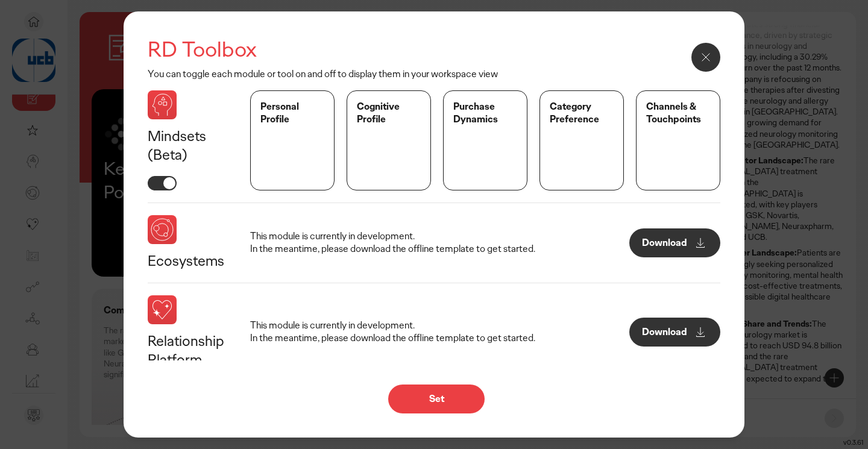 The image size is (868, 449). What do you see at coordinates (292, 113) in the screenshot?
I see `p: Personal Profile` at bounding box center [292, 113].